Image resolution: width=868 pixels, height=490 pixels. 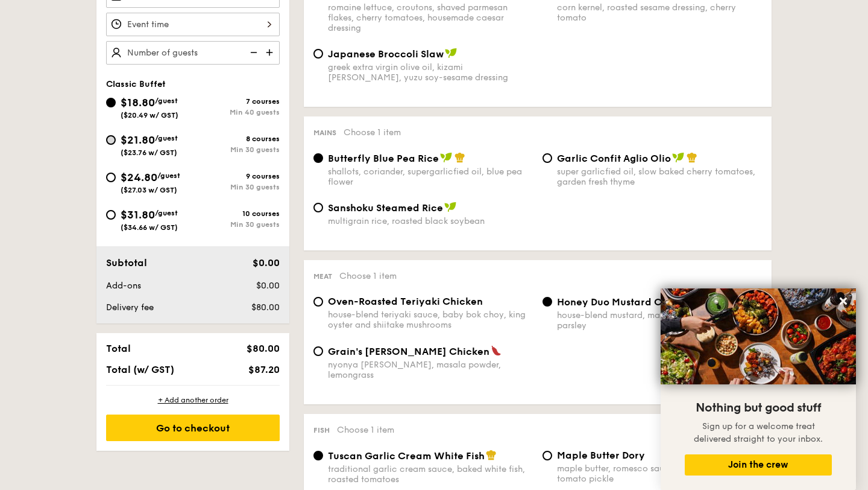 I want to click on input: Oven-Roasted Teriyaki Chickenhouse-blend teriyaki sauce, baby bok choy, king oyster and shiitake ..., so click(x=318, y=301).